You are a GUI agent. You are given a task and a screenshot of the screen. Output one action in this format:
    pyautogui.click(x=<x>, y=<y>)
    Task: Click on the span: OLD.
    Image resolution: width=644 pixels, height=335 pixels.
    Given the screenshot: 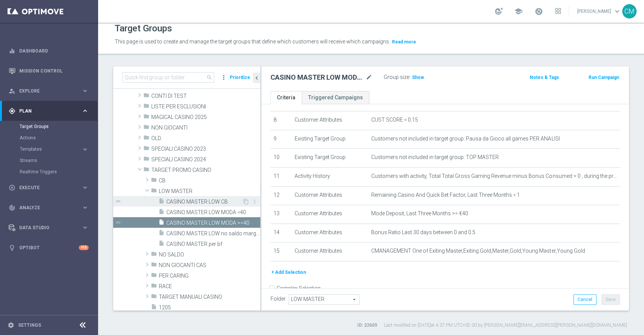 What is the action you would take?
    pyautogui.click(x=206, y=138)
    